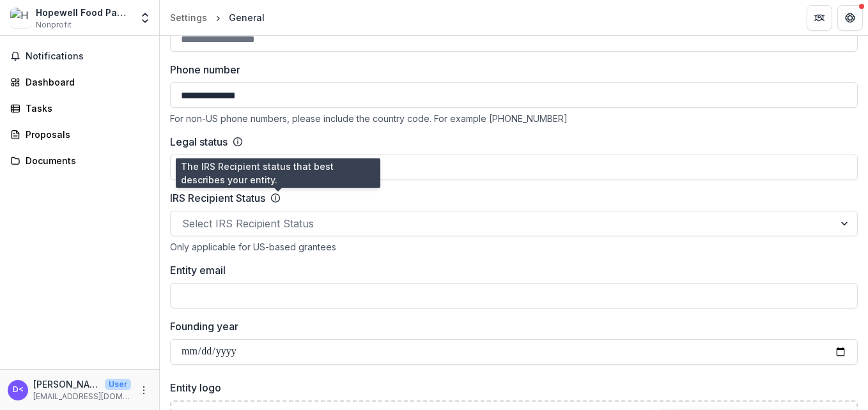 This screenshot has width=868, height=410. I want to click on div: Documents, so click(85, 160).